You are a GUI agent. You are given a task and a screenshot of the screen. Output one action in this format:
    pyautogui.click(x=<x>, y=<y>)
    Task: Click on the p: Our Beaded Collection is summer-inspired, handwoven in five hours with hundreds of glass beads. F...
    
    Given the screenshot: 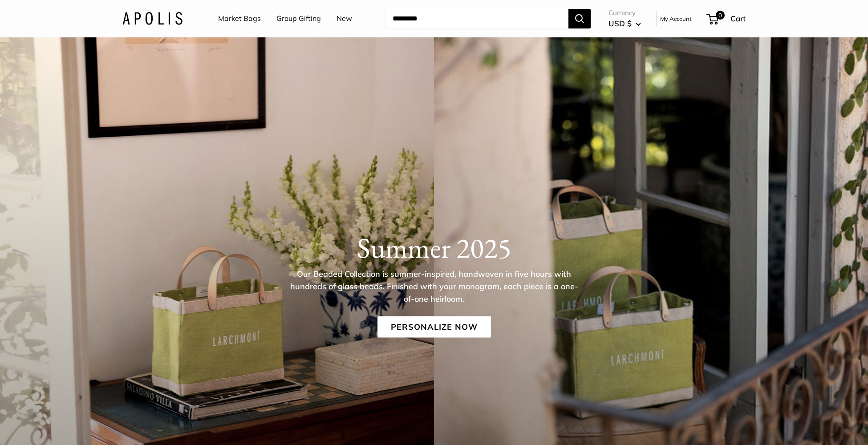 What is the action you would take?
    pyautogui.click(x=434, y=286)
    